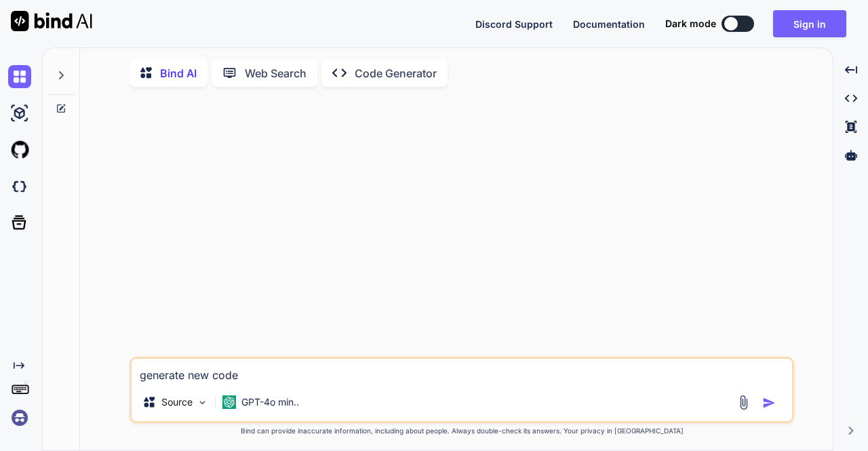  Describe the element at coordinates (177, 403) in the screenshot. I see `p: Source` at that location.